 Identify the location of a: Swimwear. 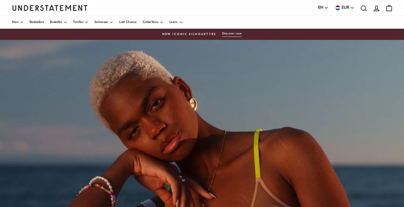
(104, 22).